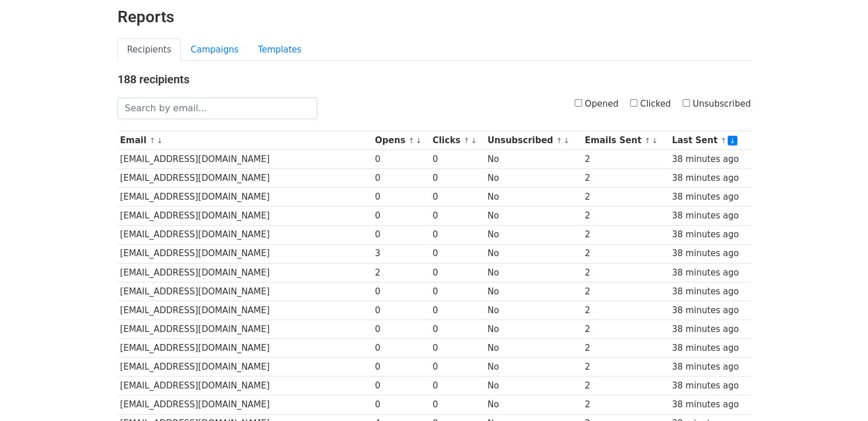 The height and width of the screenshot is (421, 868). Describe the element at coordinates (215, 49) in the screenshot. I see `a: Campaigns` at that location.